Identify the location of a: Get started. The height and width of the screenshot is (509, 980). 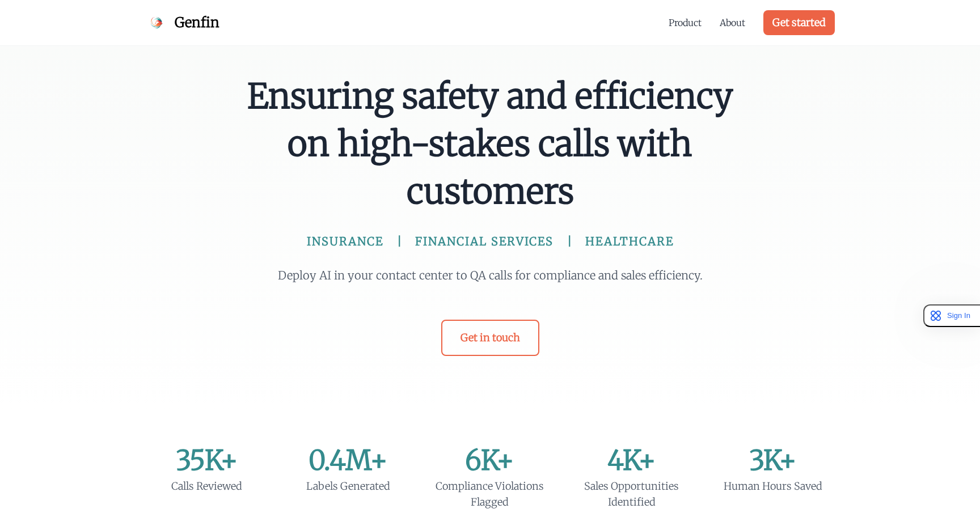
(799, 23).